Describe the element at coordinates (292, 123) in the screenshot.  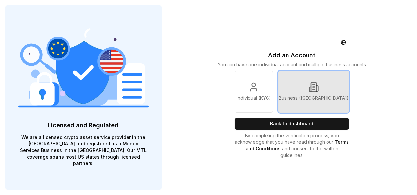
I see `button: Back to dashboard` at that location.